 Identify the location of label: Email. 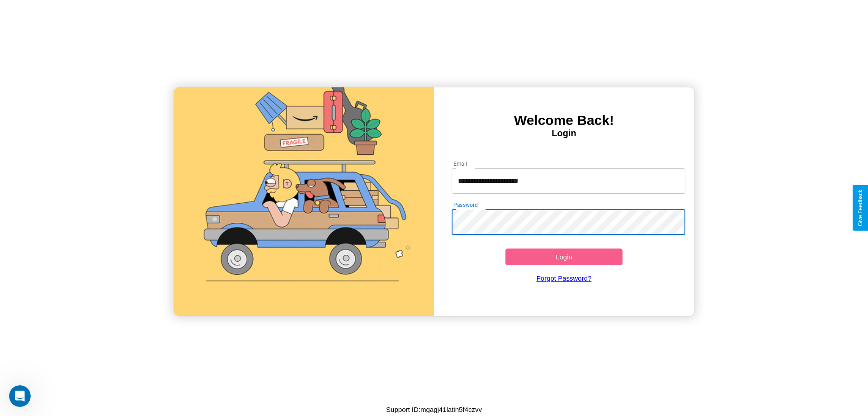
(460, 163).